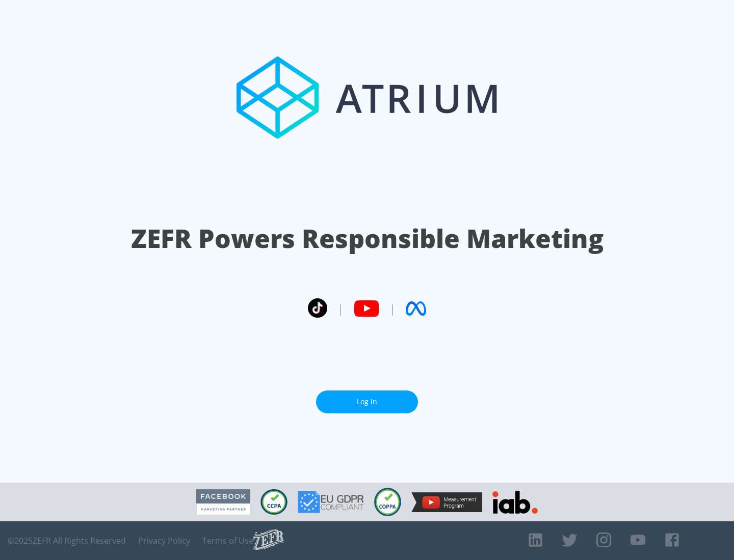 The height and width of the screenshot is (560, 734). I want to click on img: COPPA Compliant, so click(387, 503).